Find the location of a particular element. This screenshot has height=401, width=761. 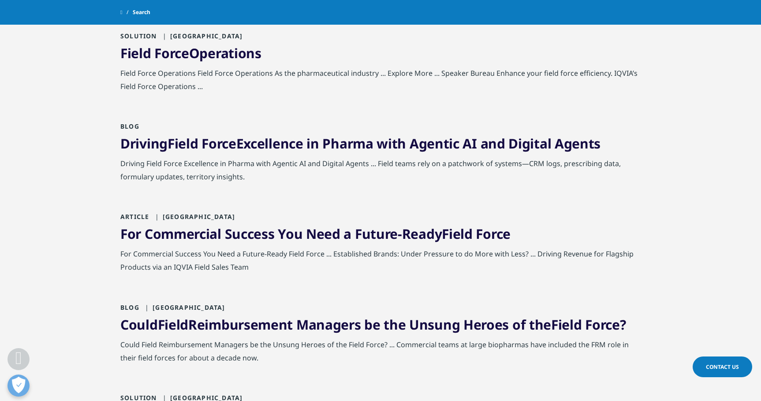

a: CouldFieldReimbursement Managers be the Unsung Heroes of theField Force? is located at coordinates (373, 324).